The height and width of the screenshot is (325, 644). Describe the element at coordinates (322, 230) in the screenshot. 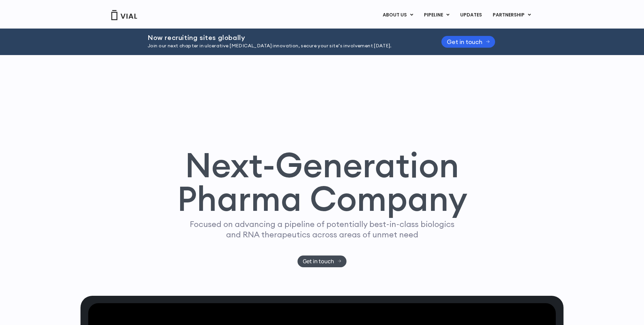

I see `p: Focused on advancing a pipeline of potentially best-in-class biologics and RNA therapeutics acros...` at that location.